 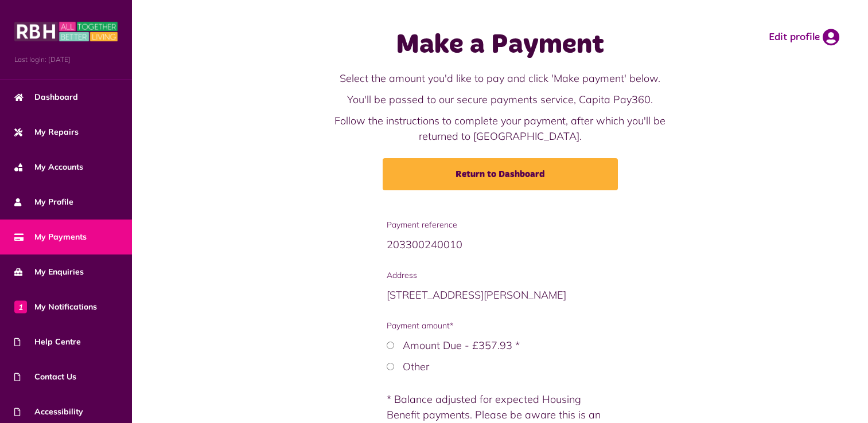 I want to click on span: Accessibility, so click(x=49, y=412).